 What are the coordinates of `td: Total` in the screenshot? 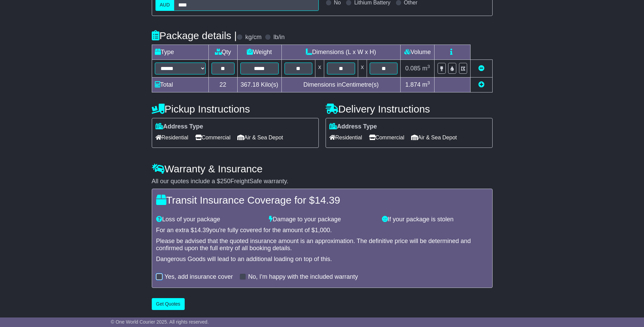 It's located at (180, 85).